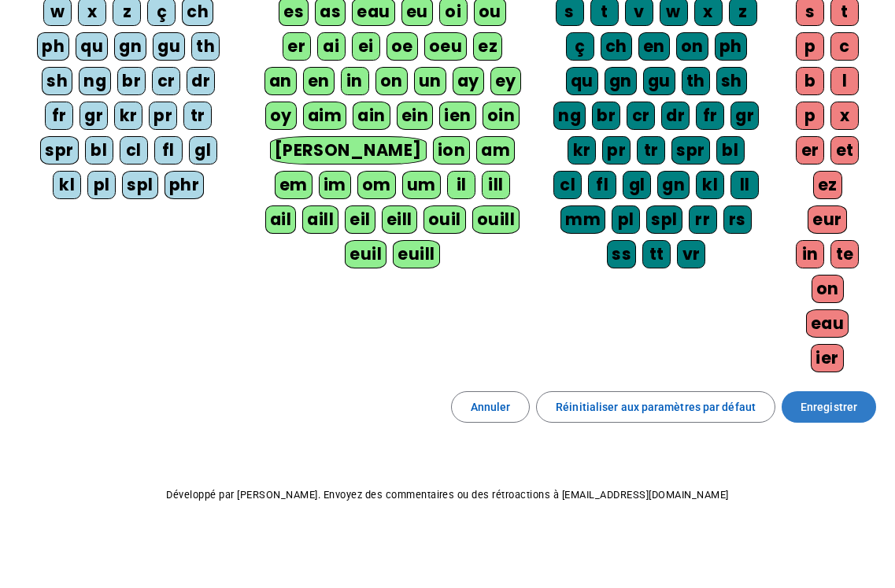 This screenshot has height=588, width=895. I want to click on div: cl, so click(134, 151).